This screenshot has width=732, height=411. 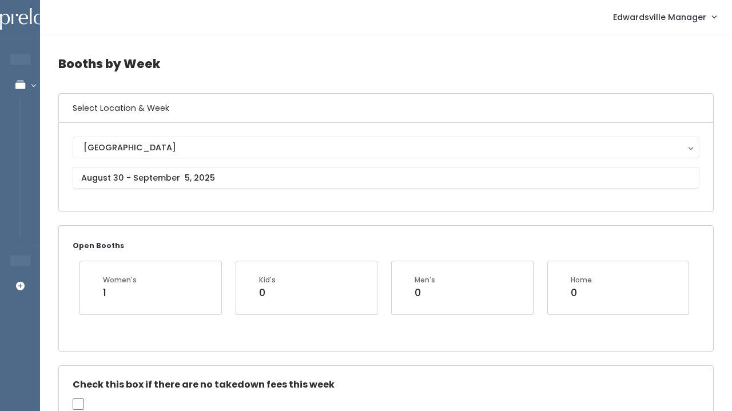 I want to click on div: Kid's, so click(x=267, y=280).